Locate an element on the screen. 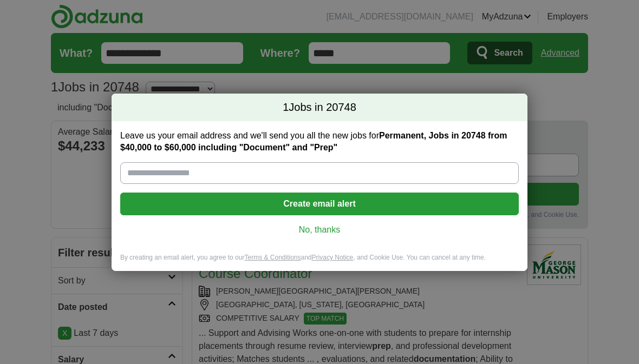 The image size is (639, 364). button: Create email alert is located at coordinates (320, 204).